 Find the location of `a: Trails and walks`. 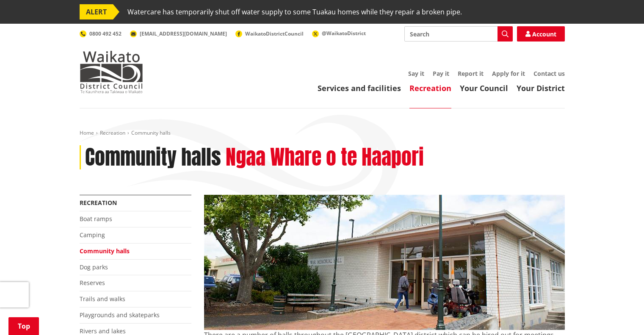

a: Trails and walks is located at coordinates (103, 299).